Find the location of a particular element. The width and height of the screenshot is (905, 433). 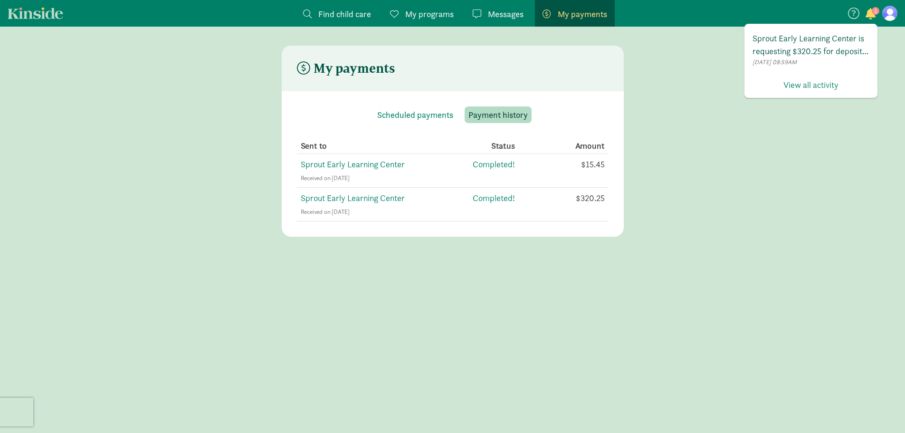

h4: My payments is located at coordinates (346, 68).